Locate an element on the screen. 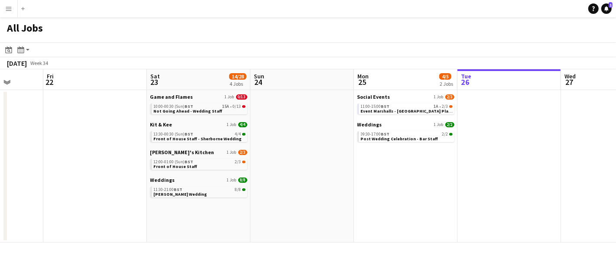 This screenshot has width=616, height=265. span: Sat is located at coordinates (155, 76).